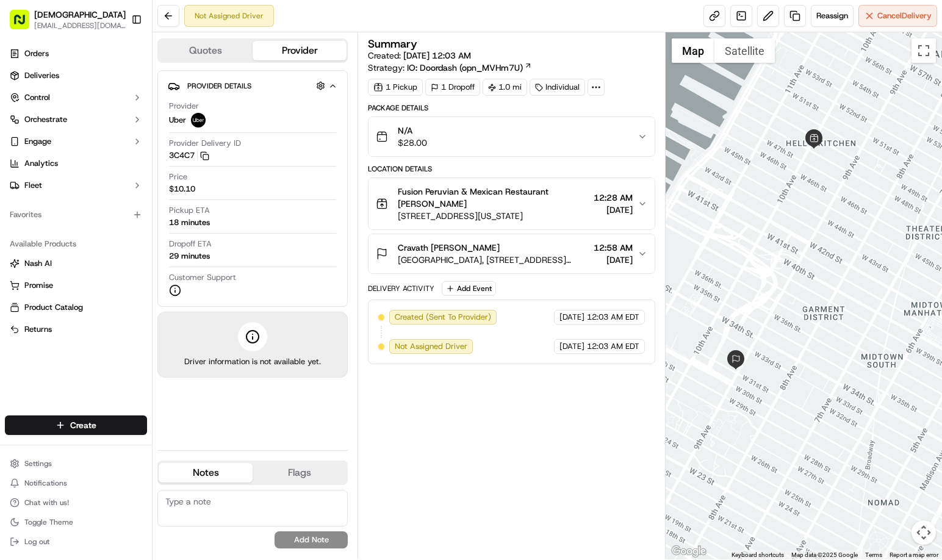  Describe the element at coordinates (46, 483) in the screenshot. I see `span: Notifications` at that location.